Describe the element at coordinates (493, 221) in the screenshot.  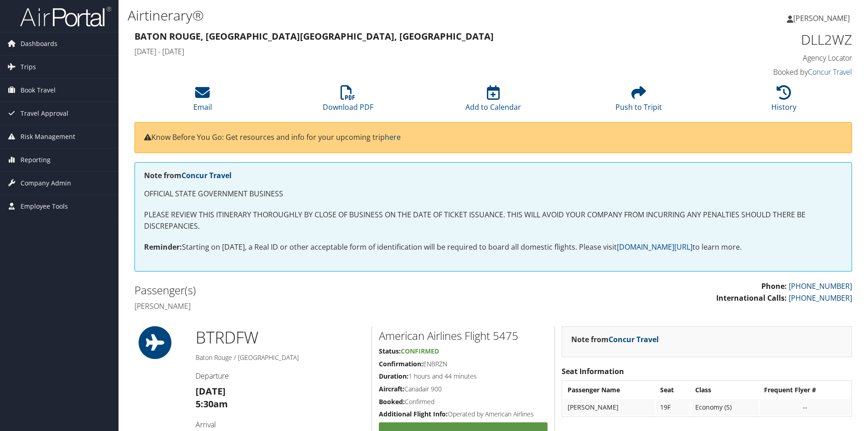
I see `p: PLEASE REVIEW THIS ITINERARY THOROUGHLY BY CLOSE OF BUSINESS ON THE DATE OF TICKET ISSUANCE. THIS...` at that location.